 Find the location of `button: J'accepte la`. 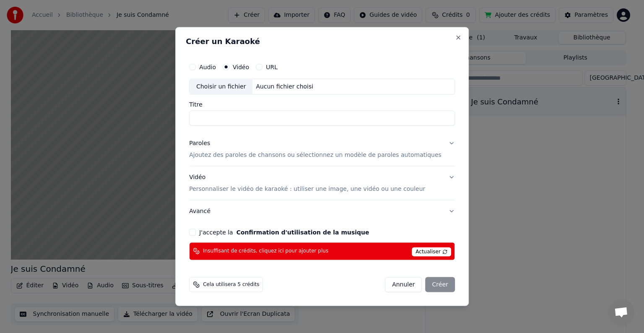

button: J'accepte la is located at coordinates (303, 232).